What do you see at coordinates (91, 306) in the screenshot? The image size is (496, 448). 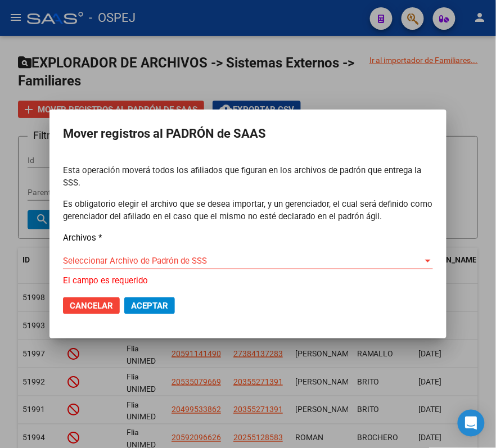 I see `span: Cancelar` at bounding box center [91, 306].